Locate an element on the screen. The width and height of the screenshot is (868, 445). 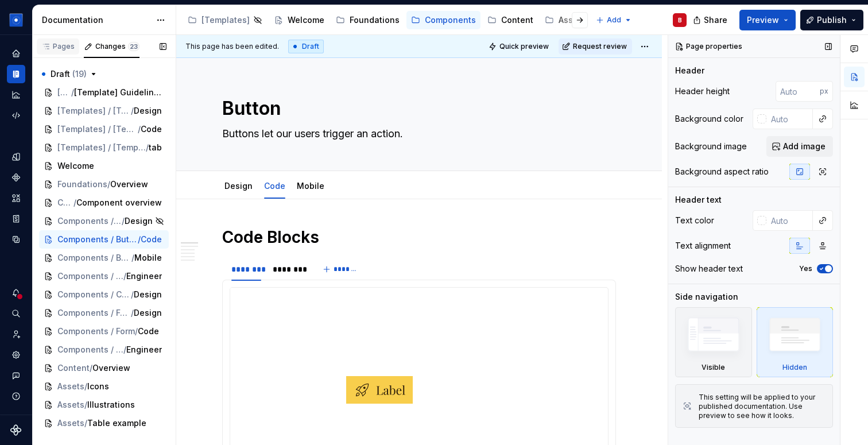
div: Assets is located at coordinates (16, 198).